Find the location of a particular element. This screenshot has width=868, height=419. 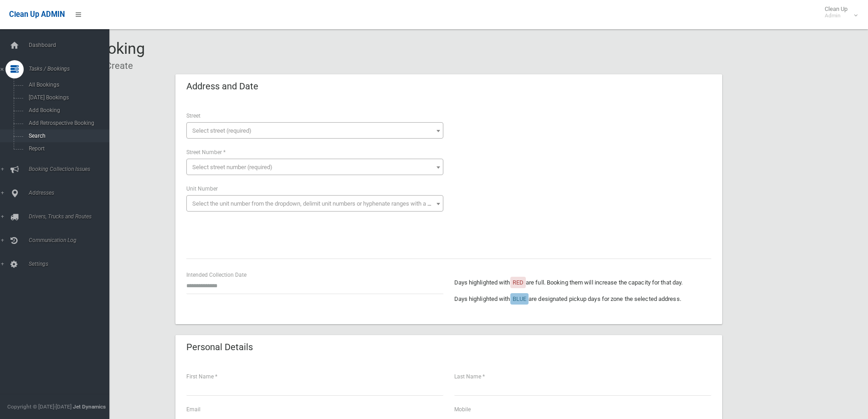

header: Personal Details is located at coordinates (220, 347).